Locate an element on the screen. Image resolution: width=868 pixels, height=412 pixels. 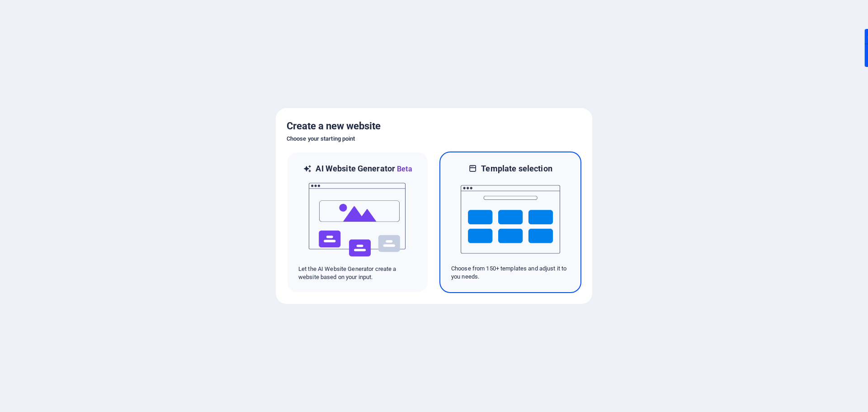
h6: AI Website Generator is located at coordinates (364, 169).